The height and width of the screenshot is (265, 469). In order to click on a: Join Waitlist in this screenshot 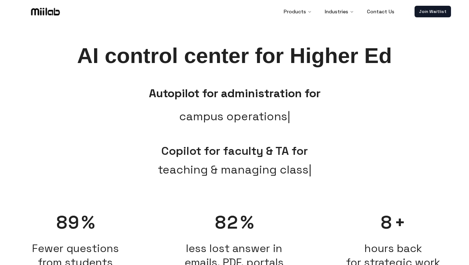, I will do `click(432, 12)`.